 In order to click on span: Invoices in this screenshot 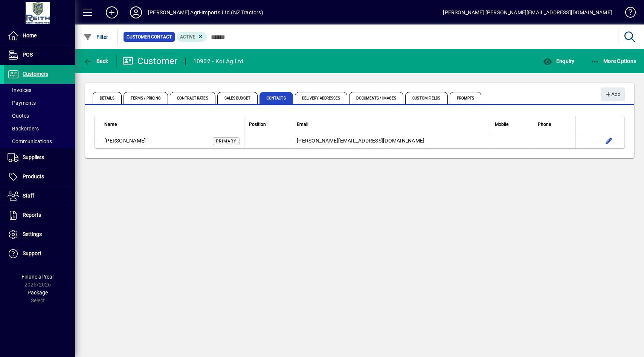, I will do `click(19, 90)`.